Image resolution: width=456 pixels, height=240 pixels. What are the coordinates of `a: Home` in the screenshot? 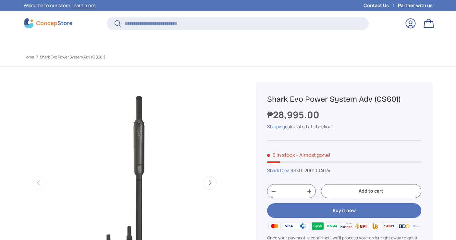 It's located at (29, 57).